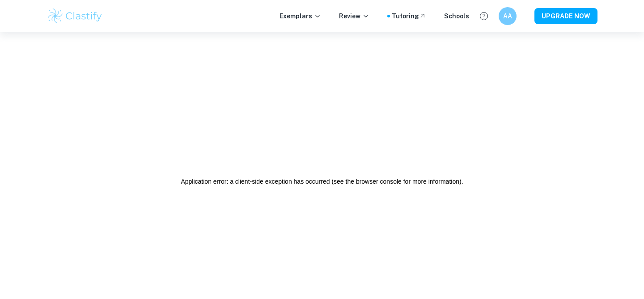 The width and height of the screenshot is (644, 299). Describe the element at coordinates (507, 16) in the screenshot. I see `button: AA` at that location.